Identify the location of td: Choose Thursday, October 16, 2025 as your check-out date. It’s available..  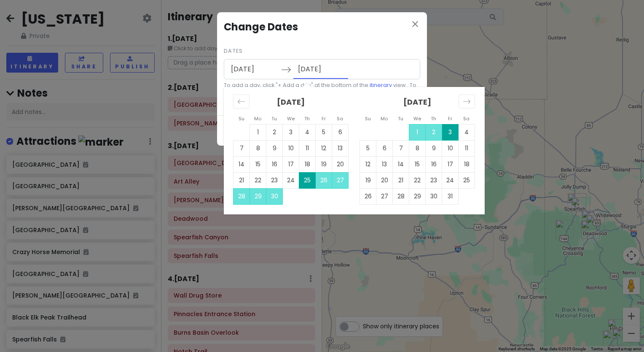
(434, 164).